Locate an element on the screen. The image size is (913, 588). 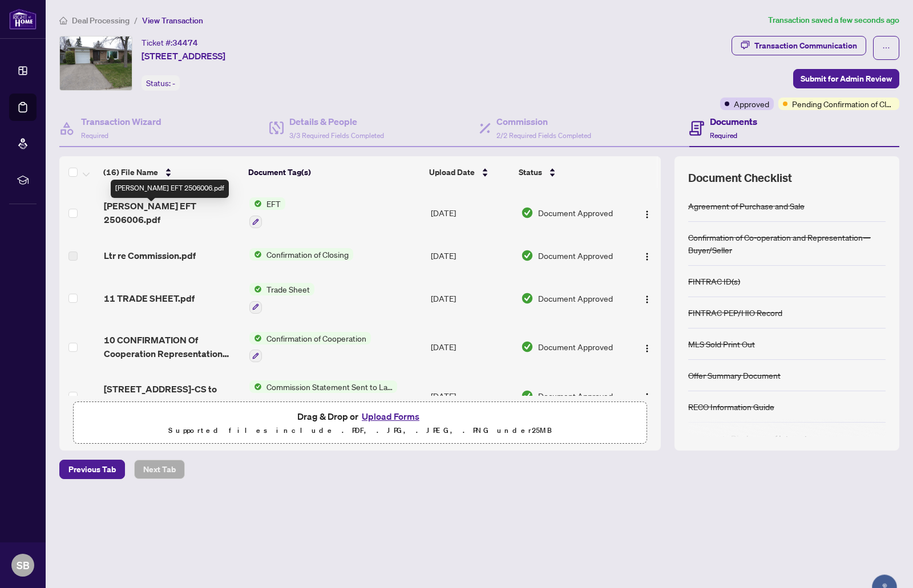
button: Status IconTrade Sheet is located at coordinates (282, 298).